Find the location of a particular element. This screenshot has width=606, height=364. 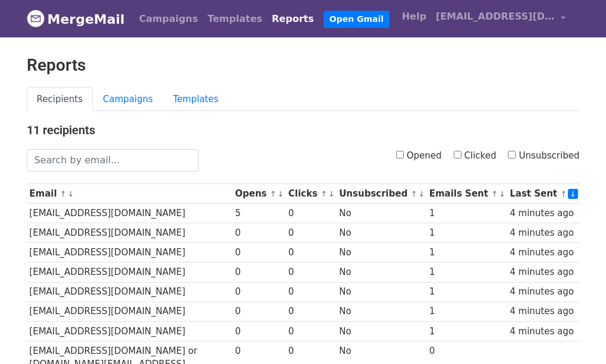

th: Last Sent is located at coordinates (543, 194).